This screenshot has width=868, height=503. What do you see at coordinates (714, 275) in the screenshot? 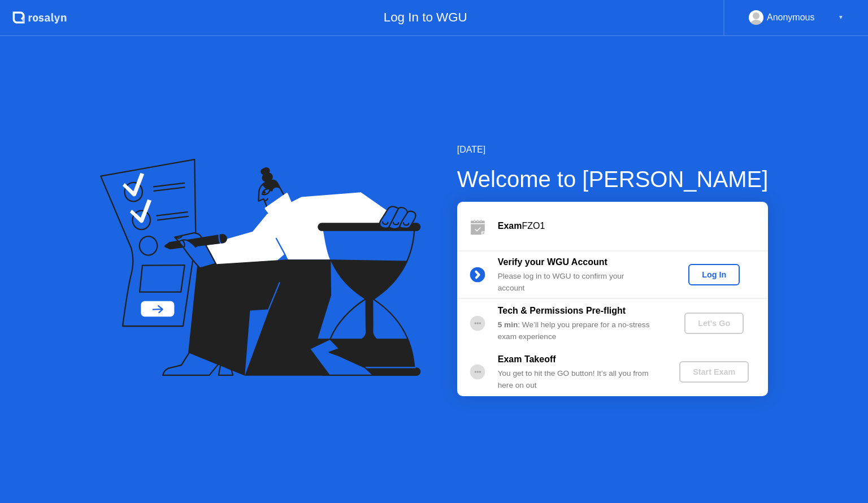
I see `div: Log In` at bounding box center [714, 275].